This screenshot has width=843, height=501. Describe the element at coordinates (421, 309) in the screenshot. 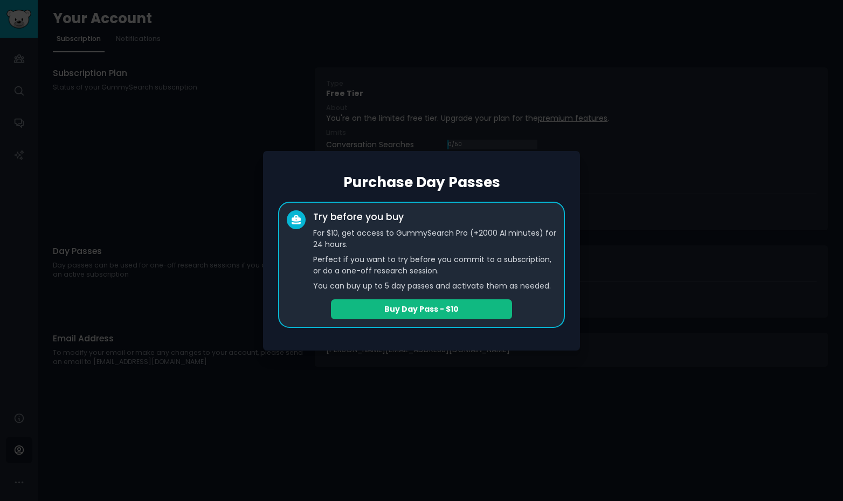

I see `button: Buy Day Pass - $10` at that location.